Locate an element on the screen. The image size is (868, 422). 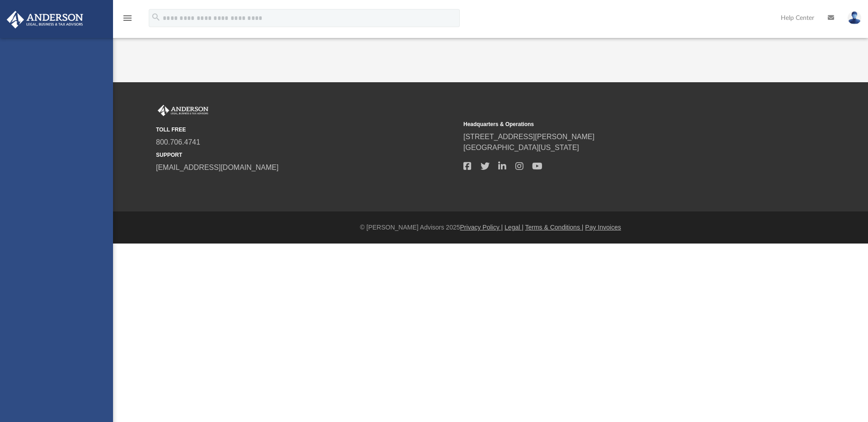
small: SUPPORT is located at coordinates (307, 155).